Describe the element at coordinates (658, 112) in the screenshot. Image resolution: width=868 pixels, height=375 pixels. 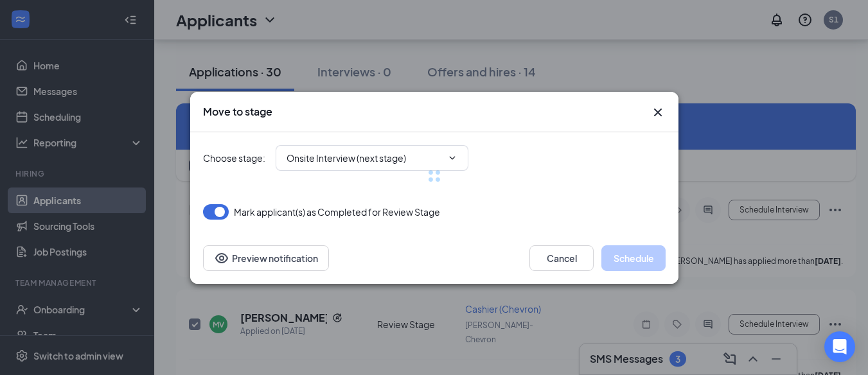
I see `button: Close` at that location.